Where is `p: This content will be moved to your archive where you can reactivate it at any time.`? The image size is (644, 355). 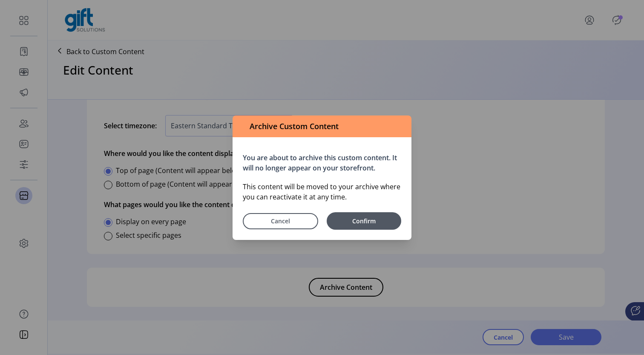
p: This content will be moved to your archive where you can reactivate it at any time. is located at coordinates (322, 192).